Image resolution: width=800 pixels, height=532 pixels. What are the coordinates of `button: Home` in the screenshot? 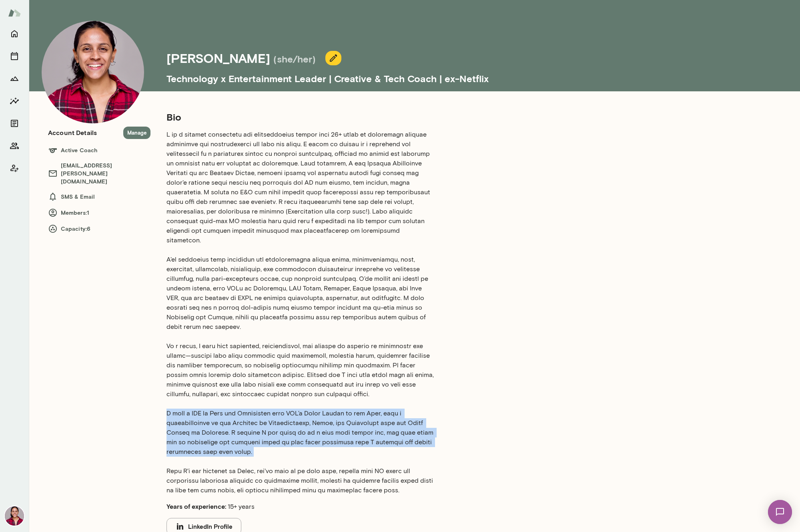 It's located at (15, 34).